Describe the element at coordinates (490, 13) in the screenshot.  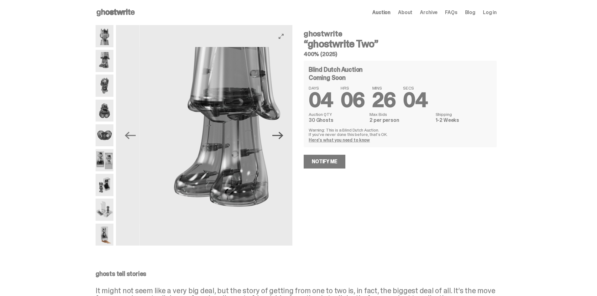
I see `a: Log in` at that location.